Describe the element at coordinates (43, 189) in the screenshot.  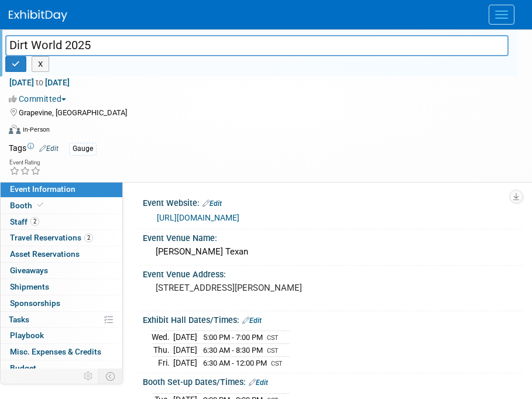
I see `span: Event Information` at that location.